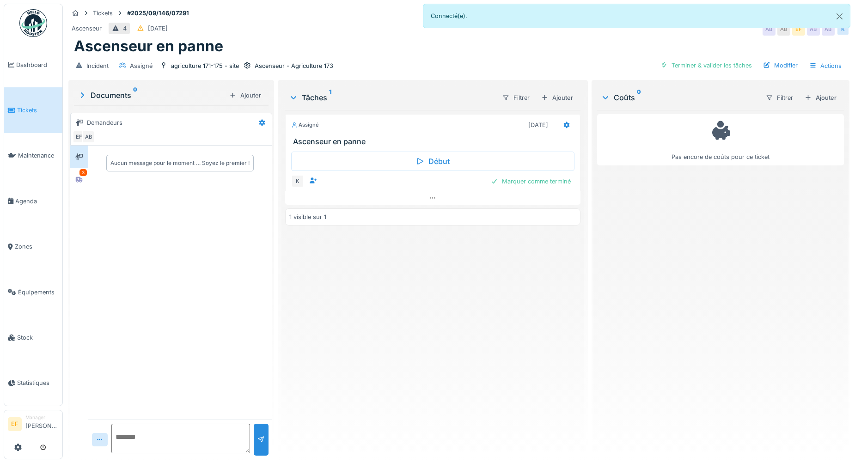 Image resolution: width=855 pixels, height=463 pixels. What do you see at coordinates (15, 424) in the screenshot?
I see `li: EF` at bounding box center [15, 424].